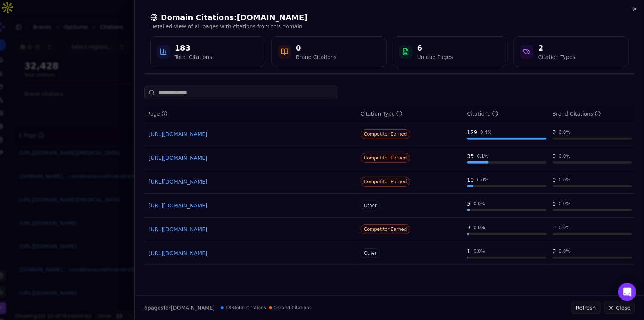 The height and width of the screenshot is (320, 644). What do you see at coordinates (251, 114) in the screenshot?
I see `th: page` at bounding box center [251, 114].